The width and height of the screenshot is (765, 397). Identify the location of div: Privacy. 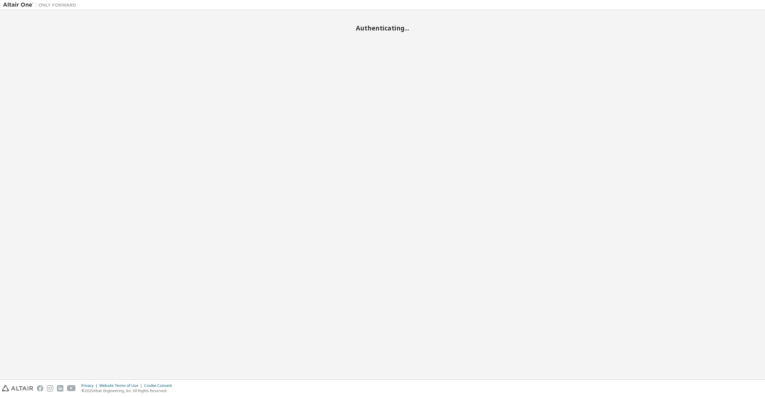
(90, 386).